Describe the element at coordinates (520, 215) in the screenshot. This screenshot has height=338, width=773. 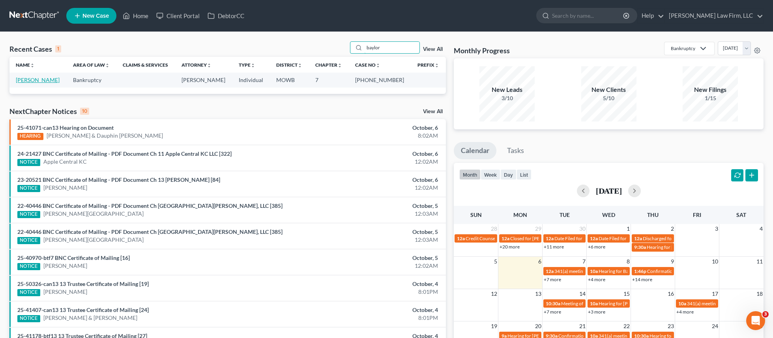
I see `span: Mon` at that location.